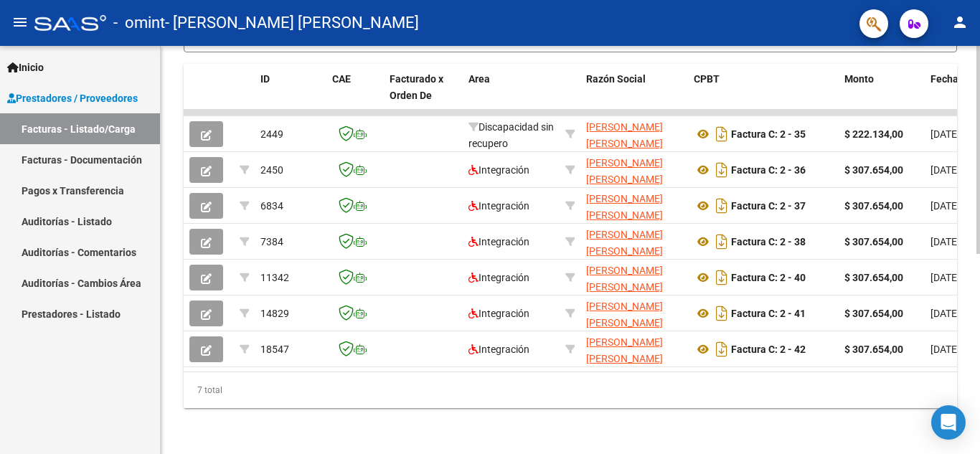 This screenshot has height=454, width=980. What do you see at coordinates (356, 96) in the screenshot?
I see `datatable-header-cell: CAE` at bounding box center [356, 96].